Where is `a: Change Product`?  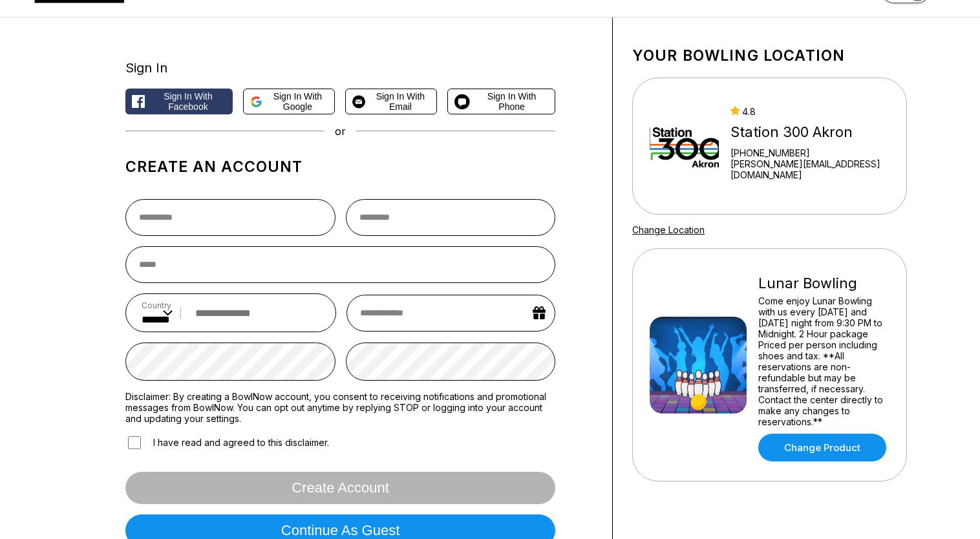 a: Change Product is located at coordinates (822, 447).